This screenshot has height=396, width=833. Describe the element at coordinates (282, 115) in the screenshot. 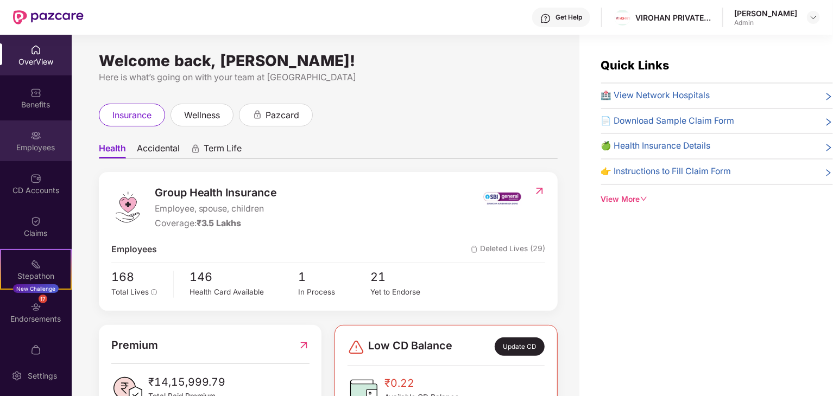

I see `span: pazcard` at that location.